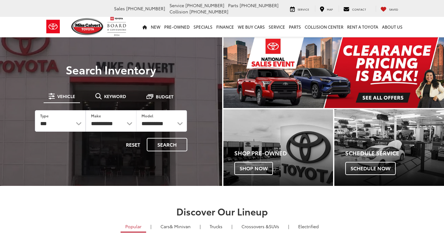 The image size is (444, 236). What do you see at coordinates (216, 227) in the screenshot?
I see `a: Trucks` at bounding box center [216, 227].